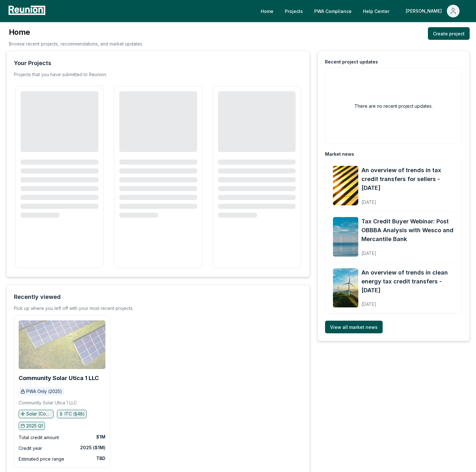 The height and width of the screenshot is (472, 476). Describe the element at coordinates (32, 426) in the screenshot. I see `button: 2025 Q1` at that location.